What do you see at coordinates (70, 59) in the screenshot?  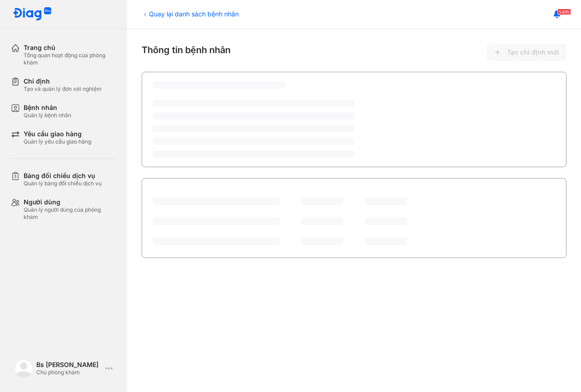 I see `div: Tổng quan hoạt động của phòng khám` at bounding box center [70, 59].